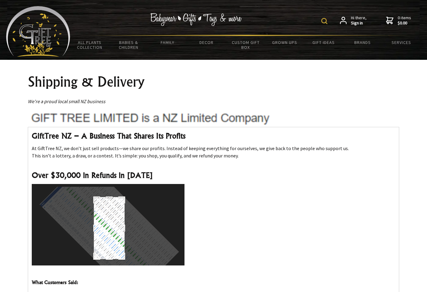 This screenshot has height=292, width=427. Describe the element at coordinates (67, 101) in the screenshot. I see `em: We're a proud local small NZ business` at that location.